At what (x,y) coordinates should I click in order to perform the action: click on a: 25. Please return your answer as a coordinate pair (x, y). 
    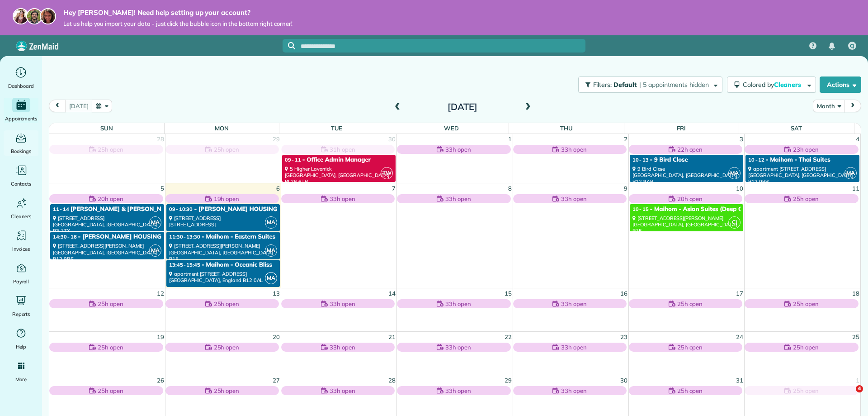
    Looking at the image, I should click on (855, 337).